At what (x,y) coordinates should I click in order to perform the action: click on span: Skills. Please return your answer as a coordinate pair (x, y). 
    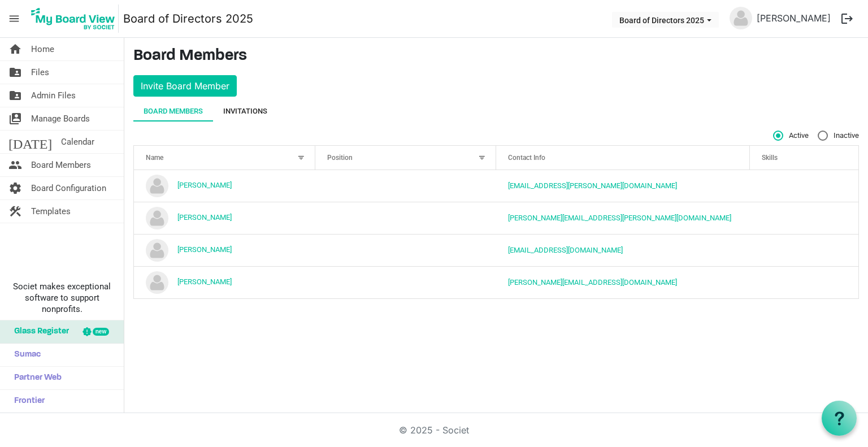
    Looking at the image, I should click on (770, 158).